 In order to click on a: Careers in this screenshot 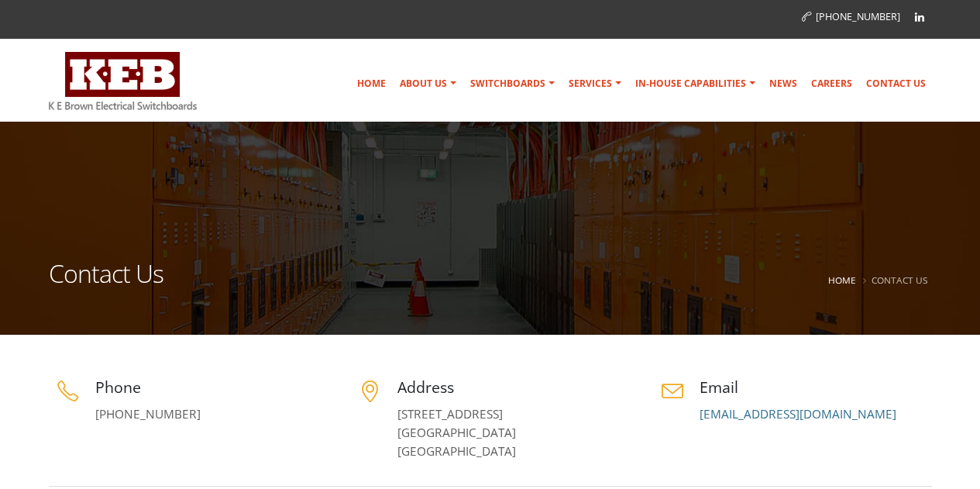, I will do `click(832, 83)`.